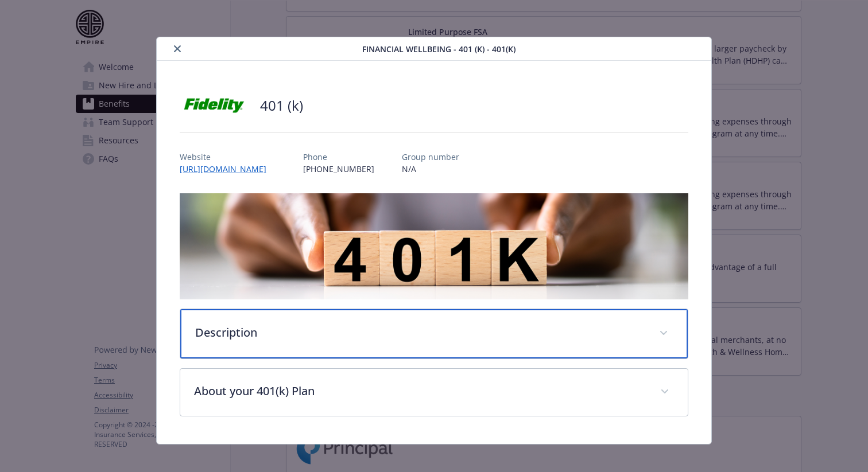 This screenshot has height=472, width=868. What do you see at coordinates (438, 49) in the screenshot?
I see `span: Financial Wellbeing - 401 (k) - 401(k)` at bounding box center [438, 49].